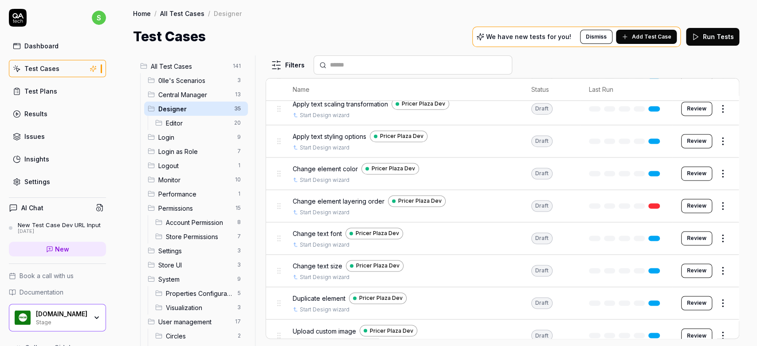 The width and height of the screenshot is (757, 346). I want to click on span: Add Test Case, so click(652, 37).